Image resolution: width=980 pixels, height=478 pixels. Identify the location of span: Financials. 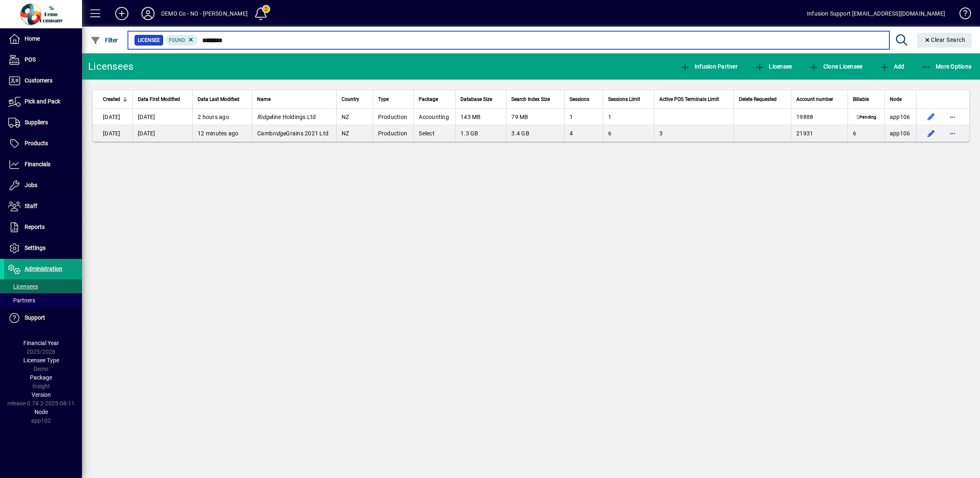
(37, 164).